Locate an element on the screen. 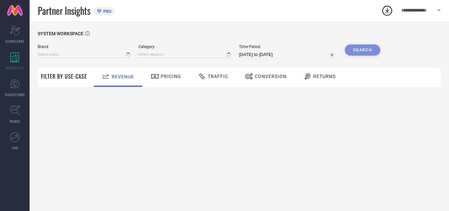 The width and height of the screenshot is (449, 211). span: TRENDS is located at coordinates (15, 121).